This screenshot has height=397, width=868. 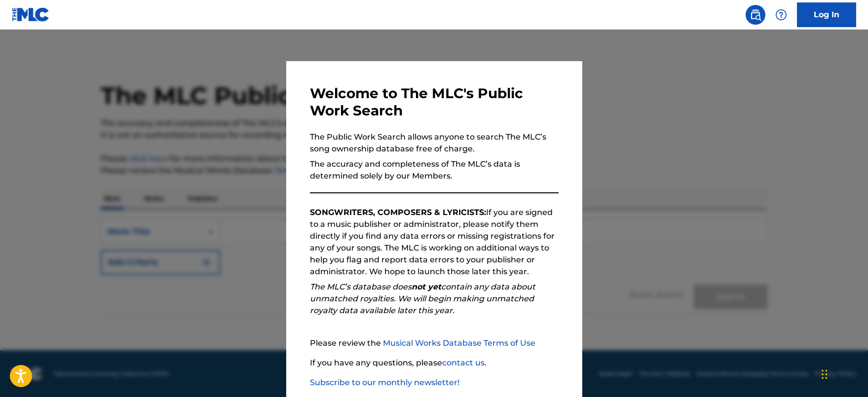 I want to click on img: MLC Logo, so click(x=30, y=14).